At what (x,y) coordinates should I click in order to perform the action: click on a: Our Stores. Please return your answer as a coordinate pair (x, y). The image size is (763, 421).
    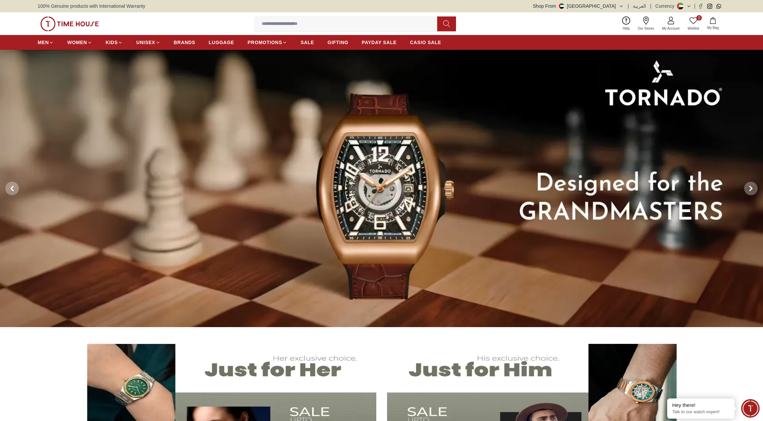
    Looking at the image, I should click on (646, 24).